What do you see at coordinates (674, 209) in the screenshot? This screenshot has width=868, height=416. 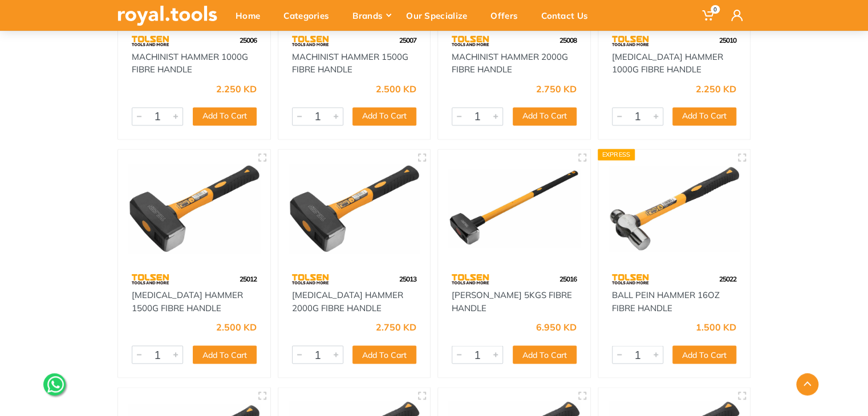 I see `img: Royal Tools - BALL PEIN HAMMER 16OZ FIBRE HANDLE` at bounding box center [674, 209].